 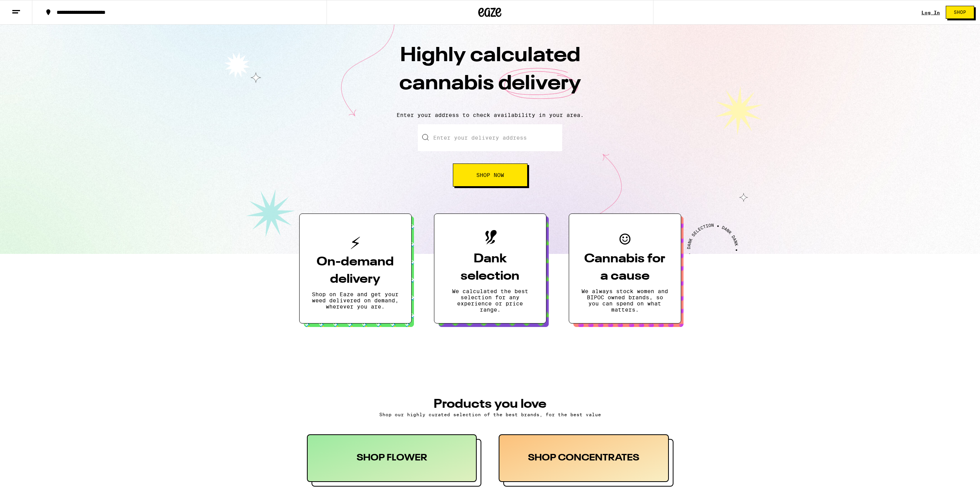 I want to click on p: Shop on Eaze and get your weed delivered on demand, wherever you are., so click(x=355, y=300).